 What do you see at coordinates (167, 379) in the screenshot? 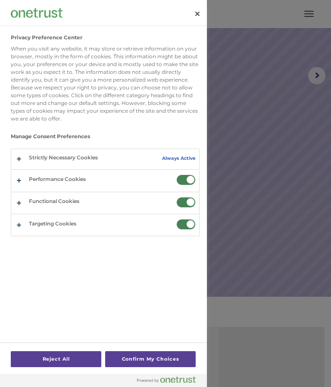
I see `img: Powered by OneTrust Opens in a new Tab` at bounding box center [167, 379].